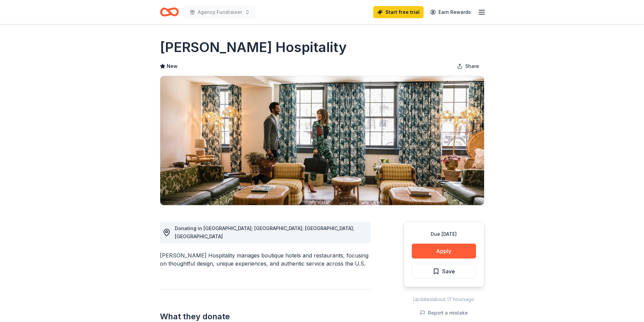  What do you see at coordinates (444, 313) in the screenshot?
I see `button: Report a mistake` at bounding box center [444, 313].